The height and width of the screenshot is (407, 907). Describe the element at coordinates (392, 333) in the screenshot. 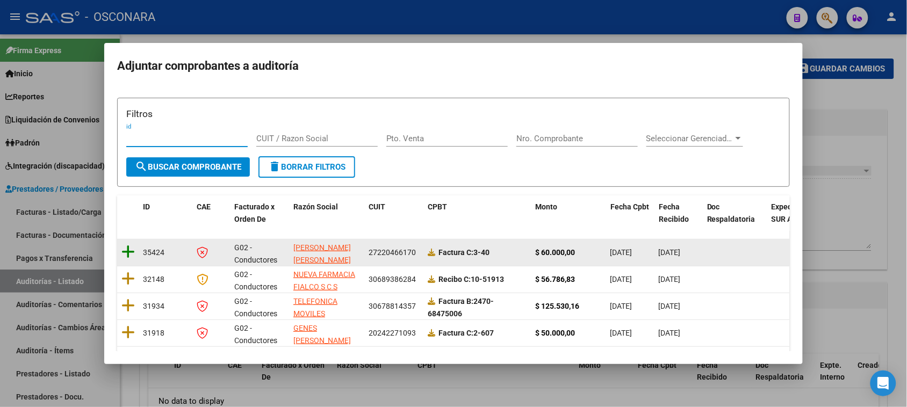

I see `span: 20242271093` at that location.